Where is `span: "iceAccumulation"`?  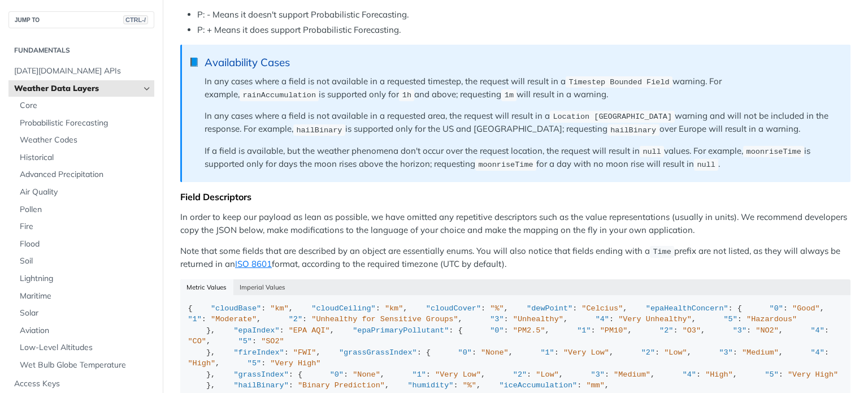 span: "iceAccumulation" is located at coordinates (538, 385).